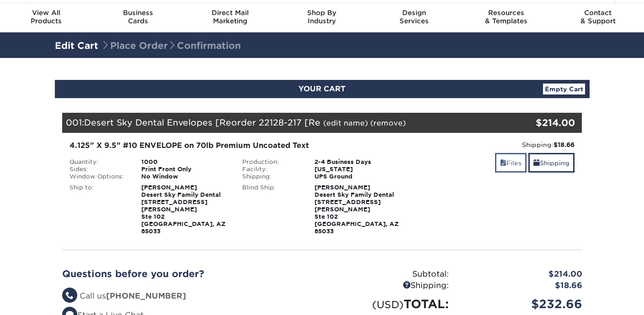 The width and height of the screenshot is (644, 315). Describe the element at coordinates (99, 176) in the screenshot. I see `div: Window Options:` at that location.